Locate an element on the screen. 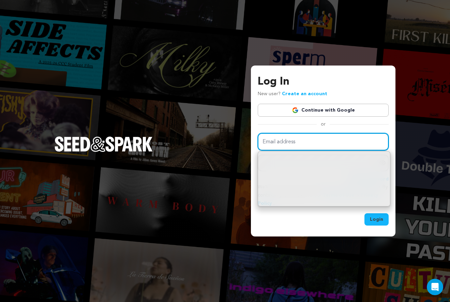  span: or is located at coordinates (323, 124).